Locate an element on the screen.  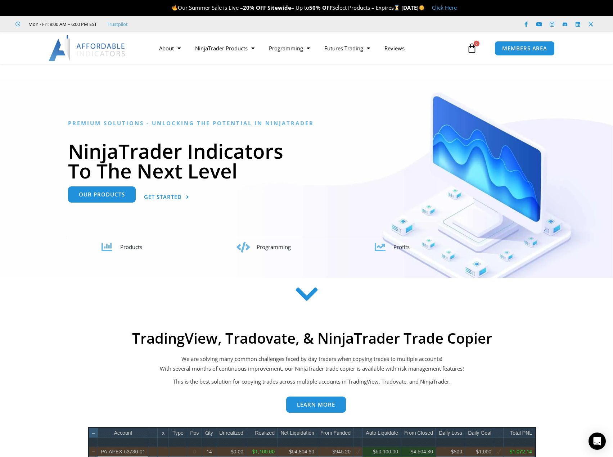
a: 0 is located at coordinates (472, 48).